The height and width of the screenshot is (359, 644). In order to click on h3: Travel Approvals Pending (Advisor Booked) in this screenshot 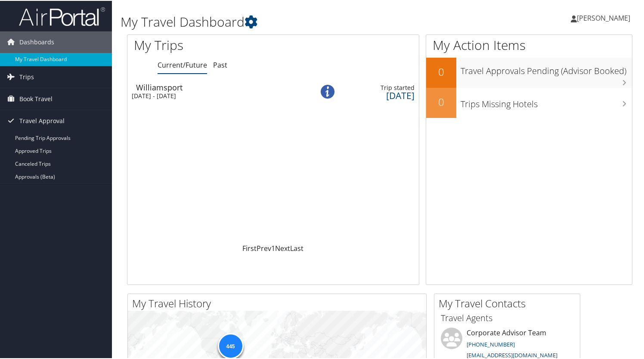, I will do `click(546, 68)`.